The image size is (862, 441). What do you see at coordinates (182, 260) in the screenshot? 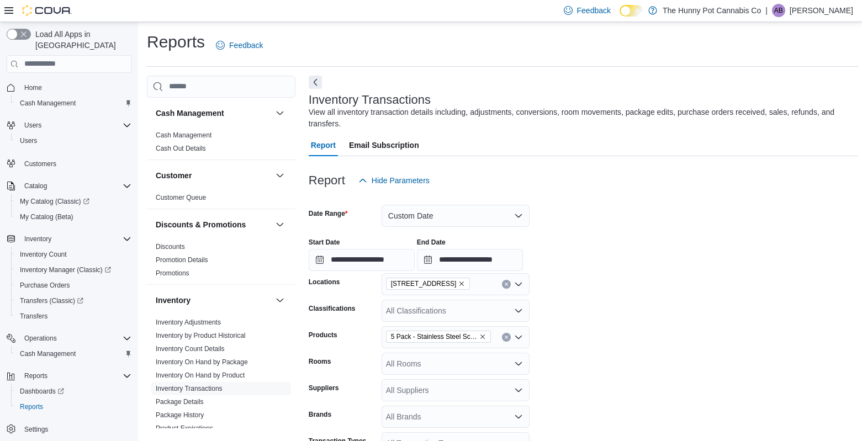
I see `a: Promotion Details` at bounding box center [182, 260].